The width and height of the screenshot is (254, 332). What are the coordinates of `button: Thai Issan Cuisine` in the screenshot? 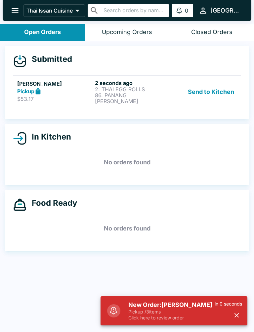 It's located at (54, 11).